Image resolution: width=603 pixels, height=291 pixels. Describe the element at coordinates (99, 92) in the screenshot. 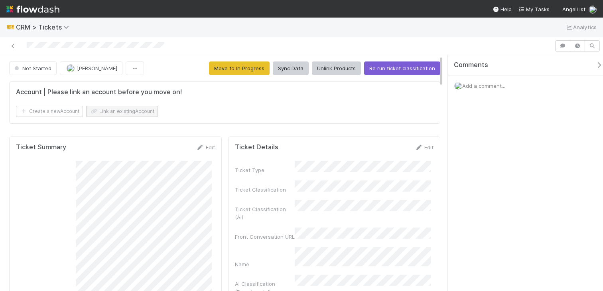

I see `h5: Account | Please link an account before you move on!` at that location.